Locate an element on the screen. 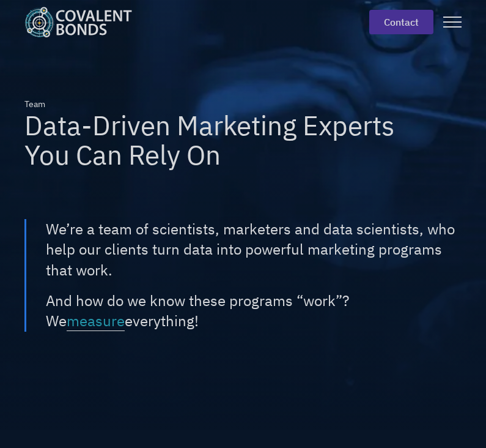  div: Team is located at coordinates (35, 104).